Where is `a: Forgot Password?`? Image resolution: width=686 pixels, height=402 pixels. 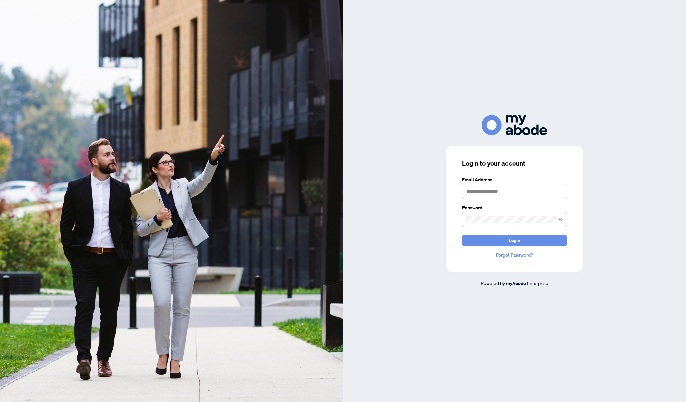
a: Forgot Password? is located at coordinates (514, 255).